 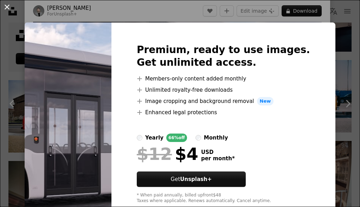 What do you see at coordinates (167, 154) in the screenshot?
I see `div: $4` at bounding box center [167, 154].